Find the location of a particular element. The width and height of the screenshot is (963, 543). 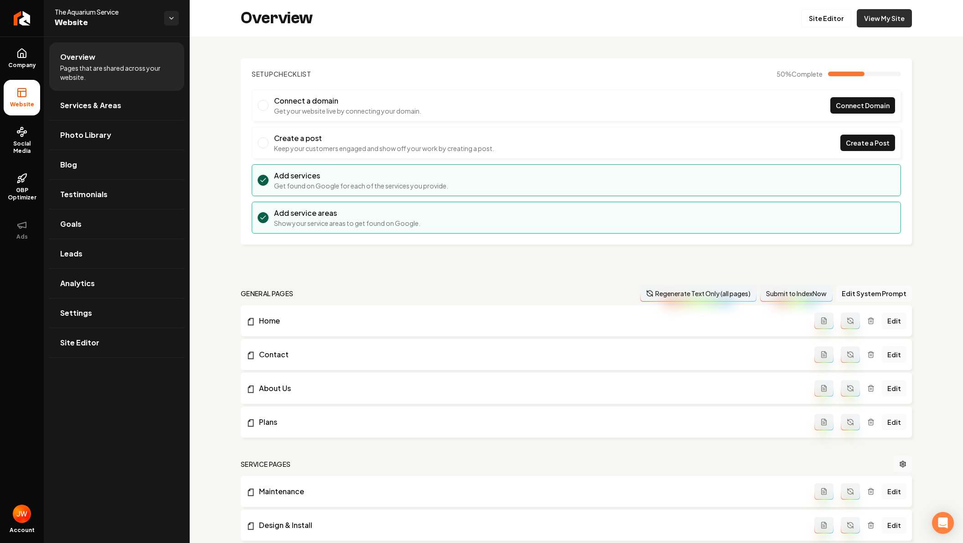

button: Ads is located at coordinates (22, 230).